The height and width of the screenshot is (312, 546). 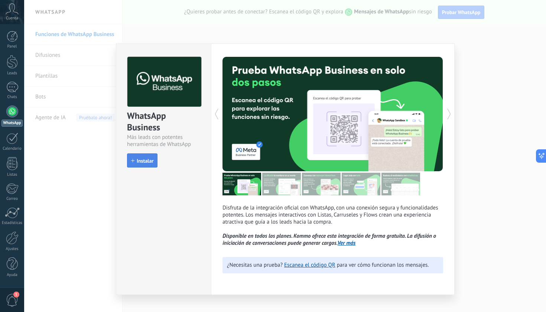 I want to click on span: Cuenta, so click(x=12, y=18).